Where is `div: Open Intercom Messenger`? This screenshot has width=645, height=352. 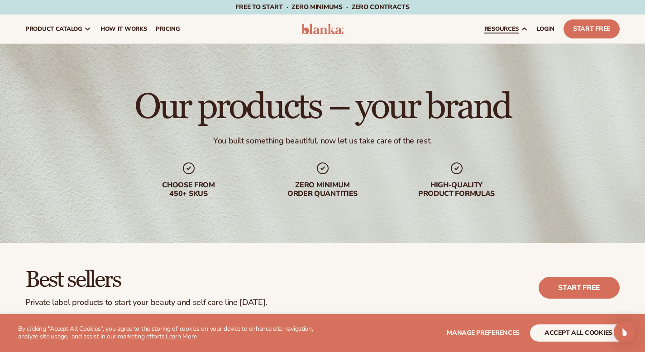
div: Open Intercom Messenger is located at coordinates (625, 332).